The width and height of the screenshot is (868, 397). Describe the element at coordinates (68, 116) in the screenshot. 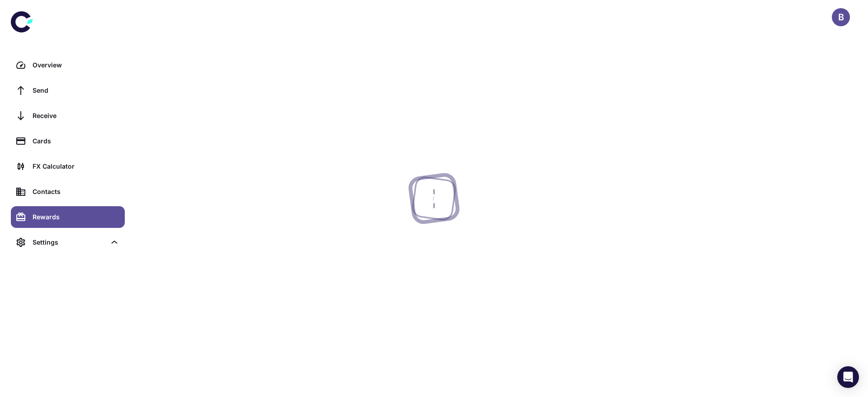

I see `a: Receive` at that location.